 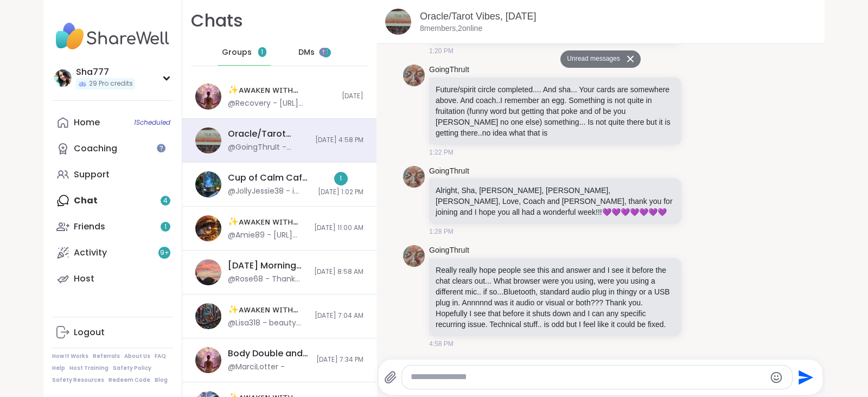 I want to click on p: Future/spirit circle completed.... And sha... Your cards are somewhere above. And coach..I rememb..., so click(x=555, y=111).